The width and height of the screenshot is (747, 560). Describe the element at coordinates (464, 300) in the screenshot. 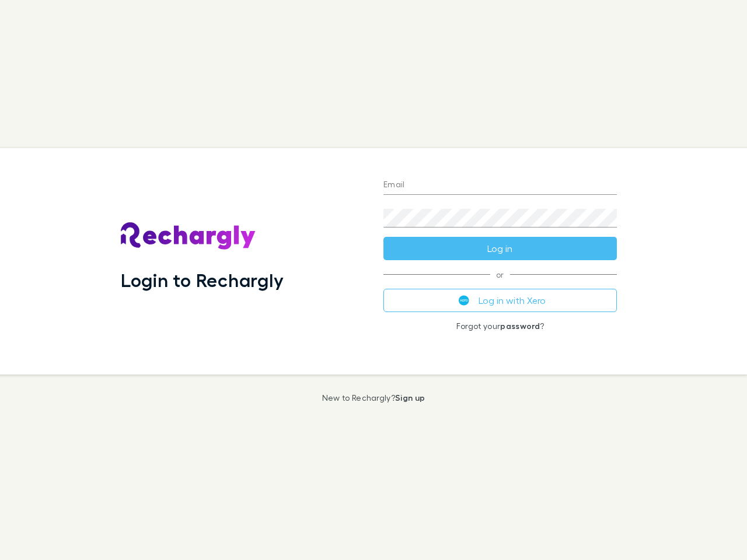

I see `img: Xero's logo` at that location.